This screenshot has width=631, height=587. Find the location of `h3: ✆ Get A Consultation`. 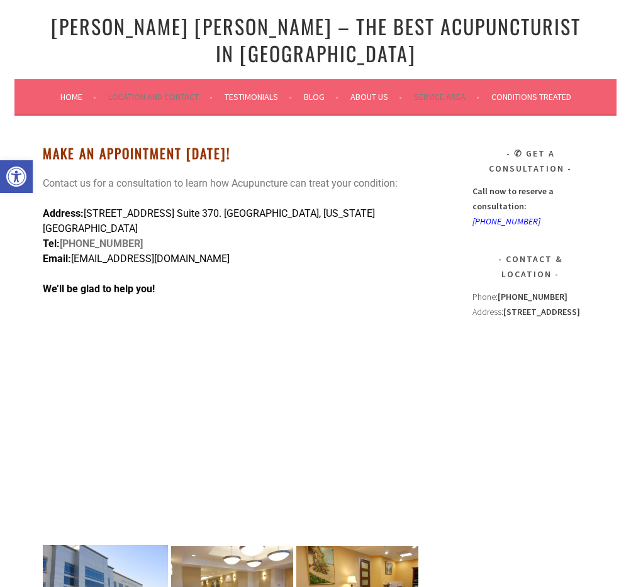

h3: ✆ Get A Consultation is located at coordinates (530, 161).